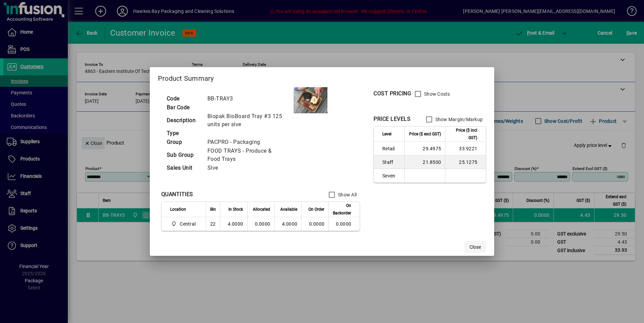  I want to click on button: Close, so click(475, 247).